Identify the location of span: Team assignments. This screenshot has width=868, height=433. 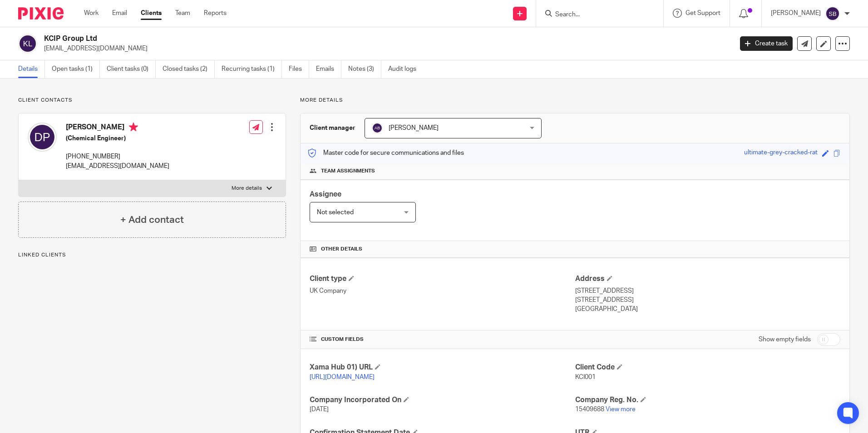
(348, 171).